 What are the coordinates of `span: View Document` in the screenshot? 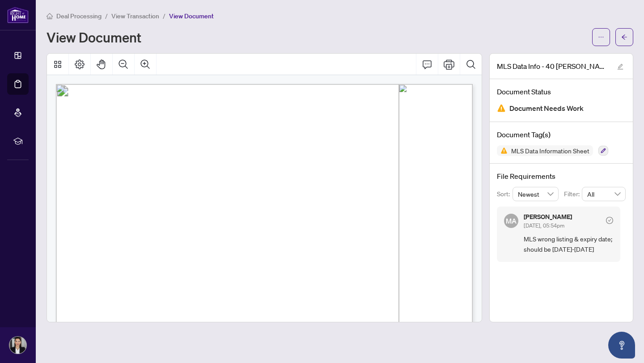 It's located at (192, 16).